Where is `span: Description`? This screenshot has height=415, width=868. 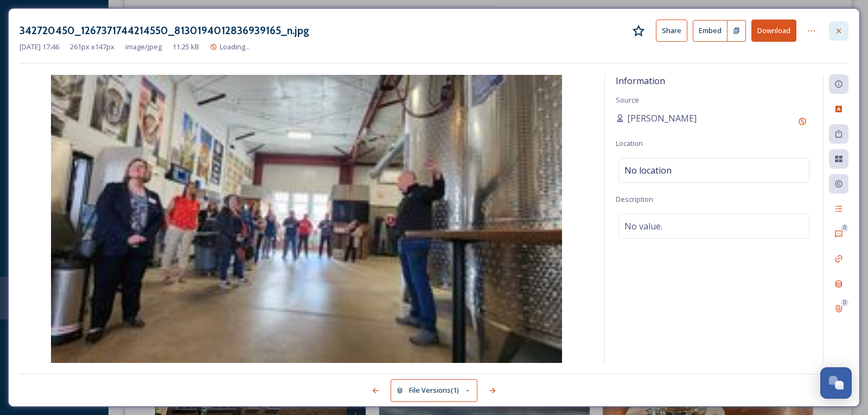 span: Description is located at coordinates (634, 199).